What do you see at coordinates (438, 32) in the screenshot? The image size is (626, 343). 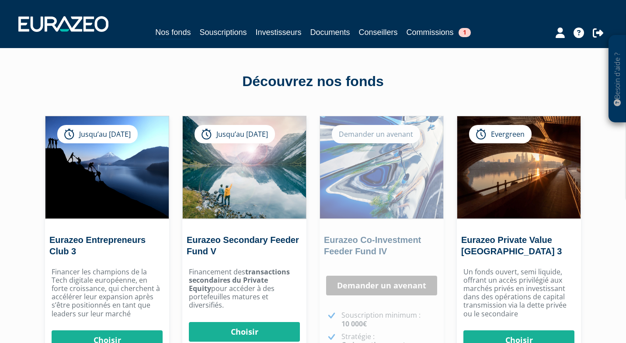 I see `a: Commissions1` at bounding box center [438, 32].